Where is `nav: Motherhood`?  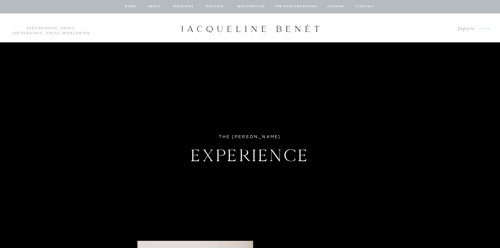
nav: Motherhood is located at coordinates (251, 7).